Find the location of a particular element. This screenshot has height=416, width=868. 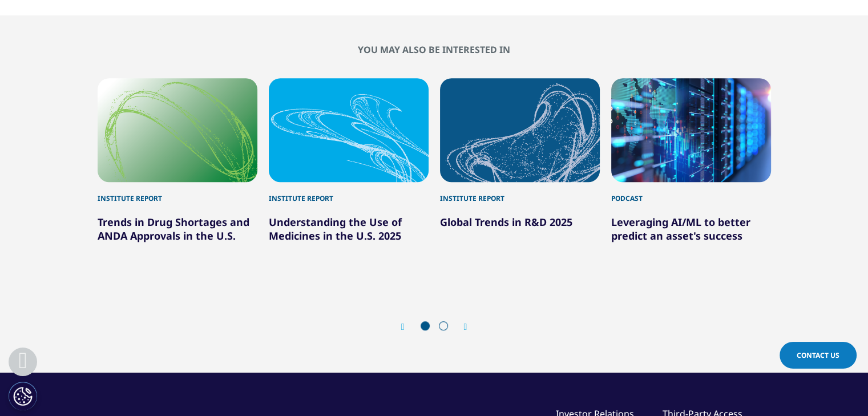

a: Leveraging AI/ML to better predict an asset's success is located at coordinates (680, 229).